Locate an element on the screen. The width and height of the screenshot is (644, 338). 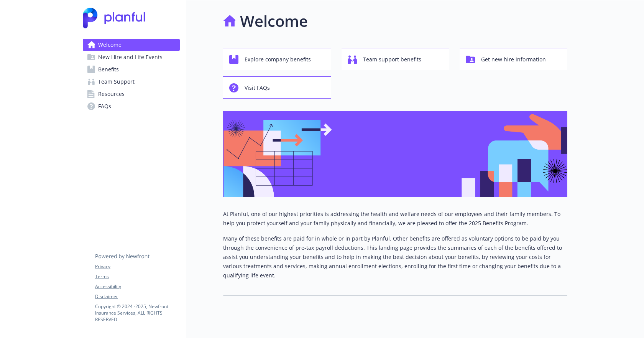
span: Team Support is located at coordinates (116, 82).